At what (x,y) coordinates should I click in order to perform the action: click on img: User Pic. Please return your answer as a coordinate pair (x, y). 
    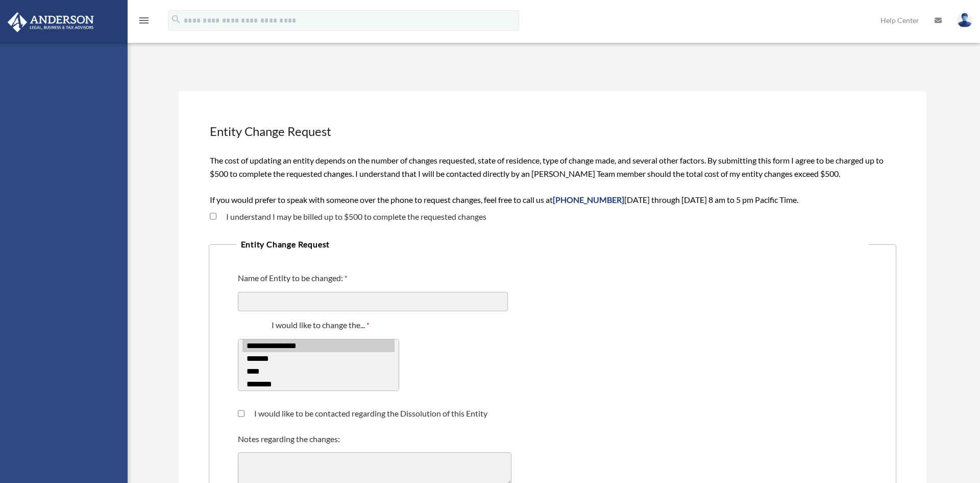
    Looking at the image, I should click on (964, 20).